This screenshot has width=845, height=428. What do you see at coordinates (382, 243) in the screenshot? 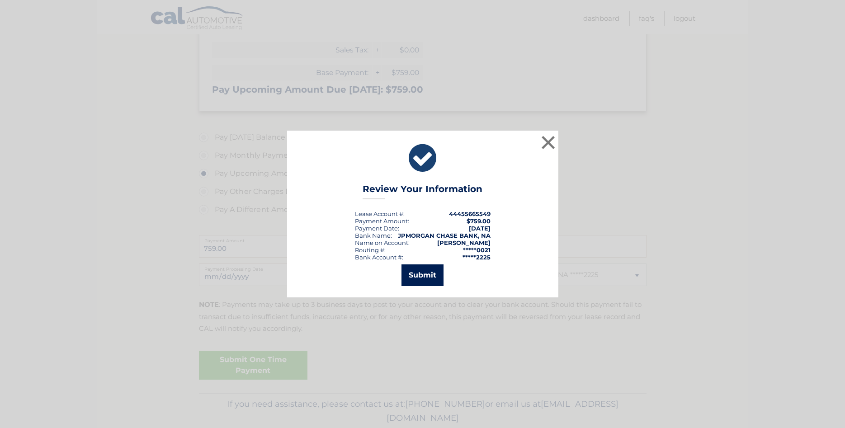
I see `div: Name on Account:` at bounding box center [382, 243].